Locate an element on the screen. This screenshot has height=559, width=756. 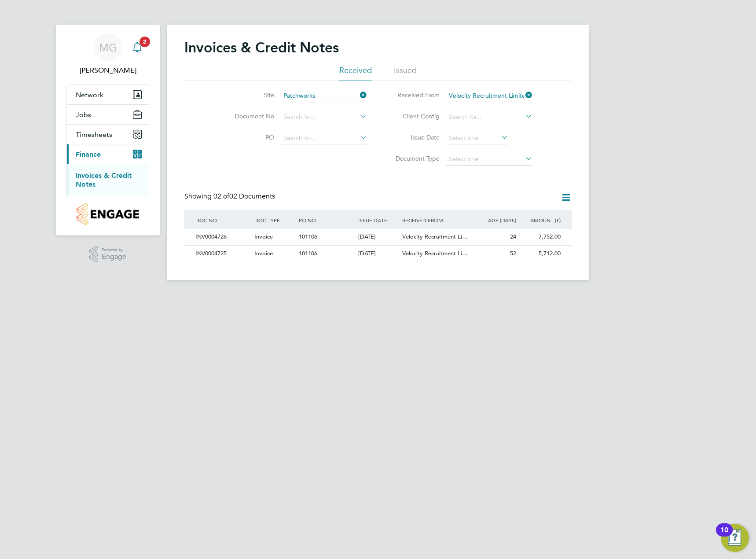
span: Jobs is located at coordinates (83, 115).